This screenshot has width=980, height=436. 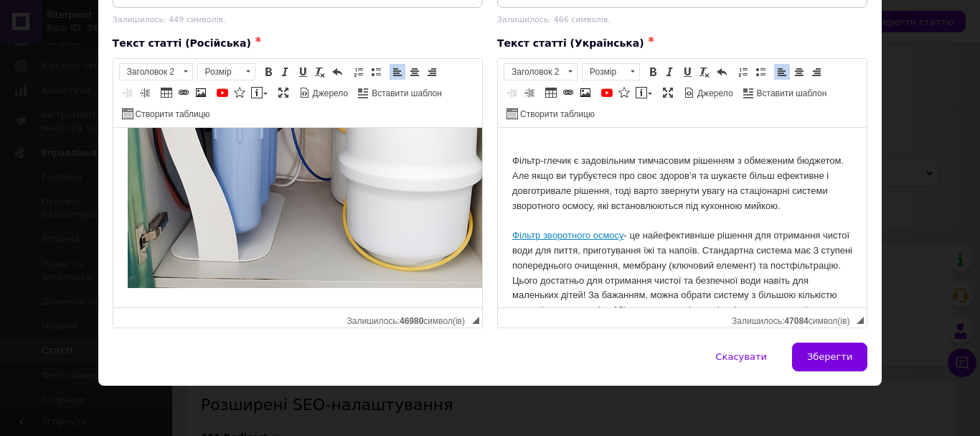 I want to click on span: 46980, so click(x=411, y=321).